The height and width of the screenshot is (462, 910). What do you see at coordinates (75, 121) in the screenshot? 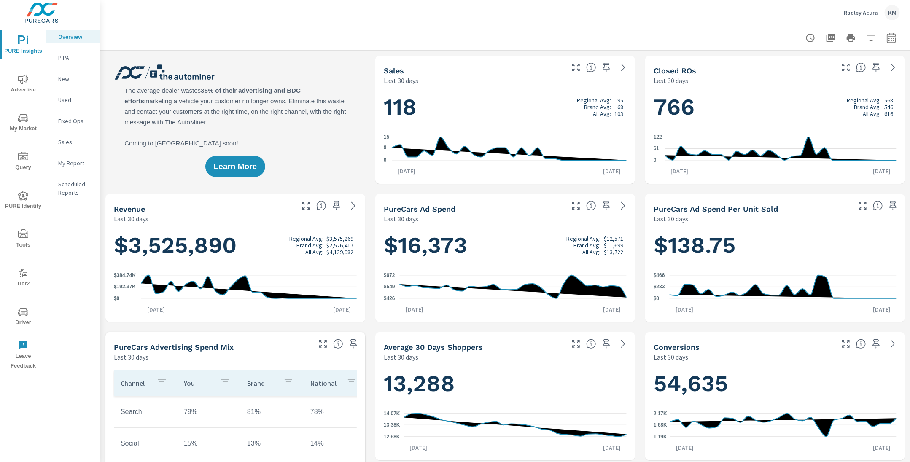
I see `p: Fixed Ops` at bounding box center [75, 121].